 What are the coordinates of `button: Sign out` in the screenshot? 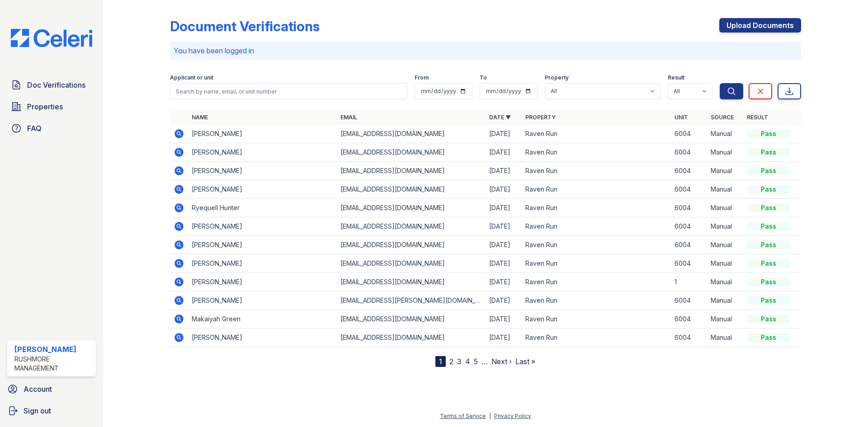 It's located at (51, 411).